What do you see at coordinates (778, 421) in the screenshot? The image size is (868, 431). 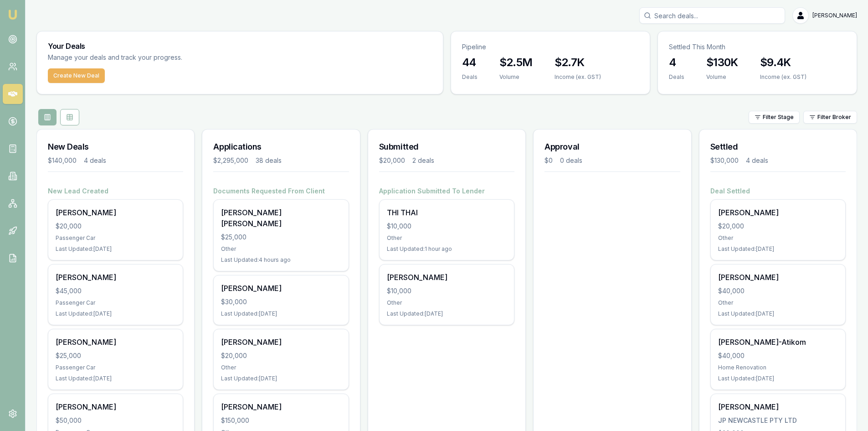 I see `div: JP NEWCASTLE PTY LTD` at bounding box center [778, 421].